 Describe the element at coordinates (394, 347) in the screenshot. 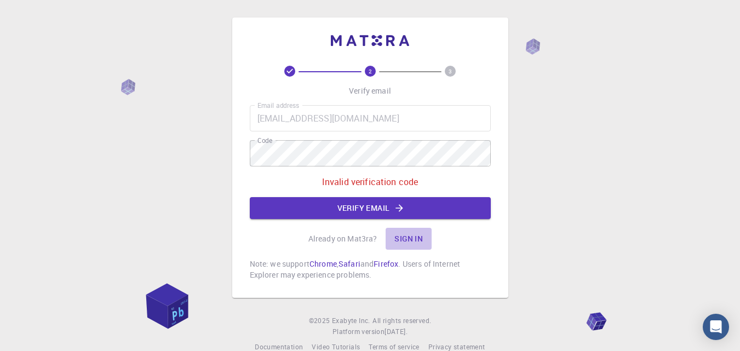

I see `span: Terms of service` at that location.